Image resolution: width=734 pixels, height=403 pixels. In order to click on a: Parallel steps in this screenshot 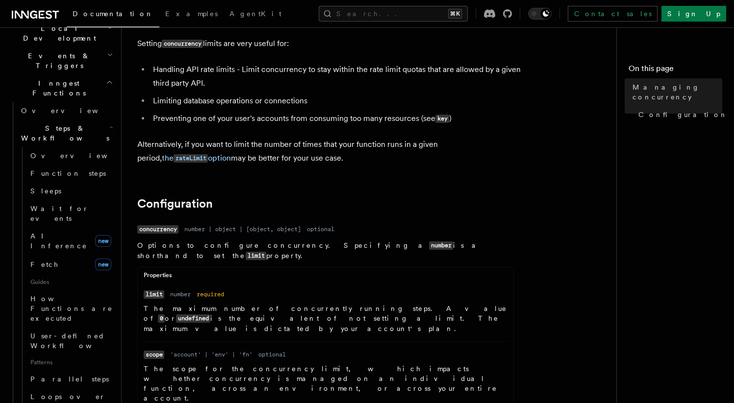, I will do `click(71, 379)`.